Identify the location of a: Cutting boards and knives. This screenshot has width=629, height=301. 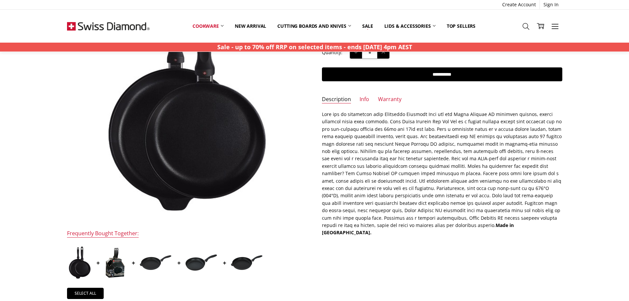
(314, 26).